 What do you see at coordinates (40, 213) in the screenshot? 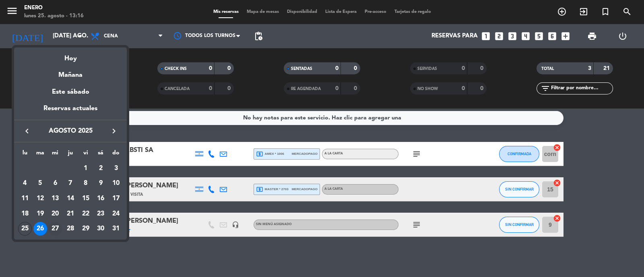
I see `div: 19` at bounding box center [40, 213].